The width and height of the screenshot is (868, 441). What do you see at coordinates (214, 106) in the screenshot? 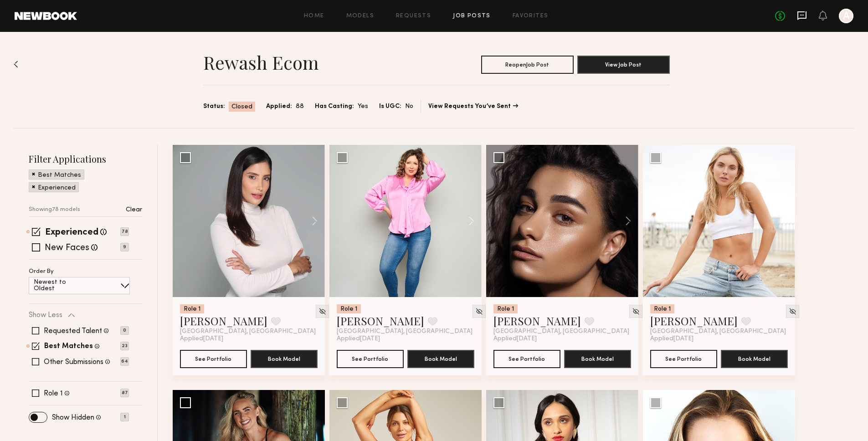
I see `span: Status:` at bounding box center [214, 106].